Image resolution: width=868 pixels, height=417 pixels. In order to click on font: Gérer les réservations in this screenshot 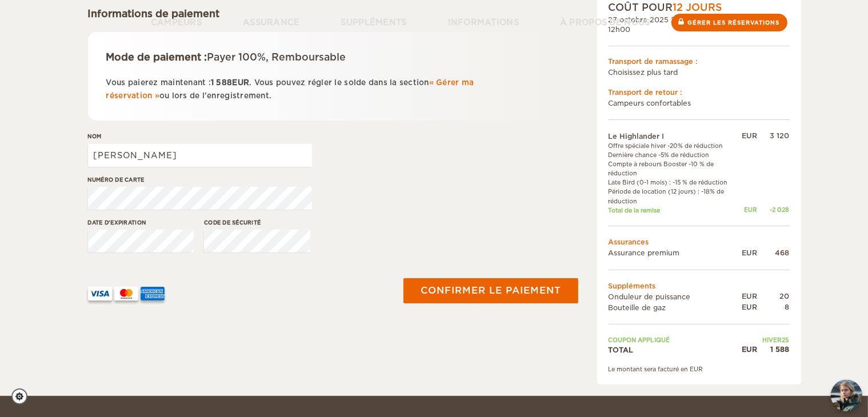, I will do `click(734, 22)`.